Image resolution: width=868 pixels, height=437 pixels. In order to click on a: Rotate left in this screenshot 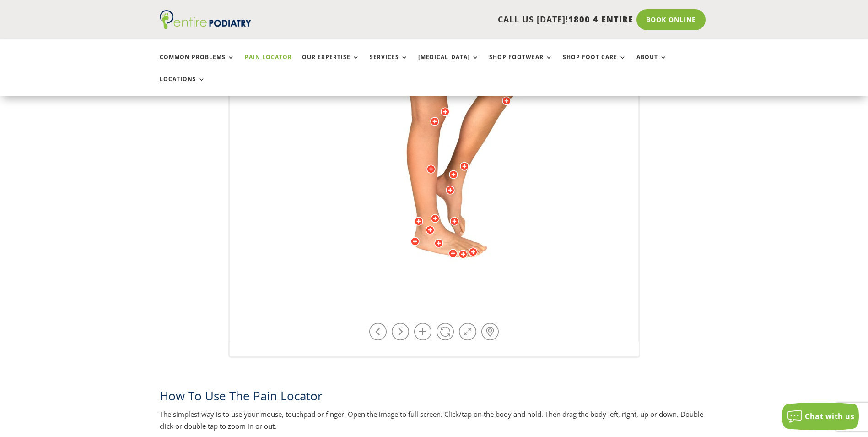, I will do `click(378, 331)`.